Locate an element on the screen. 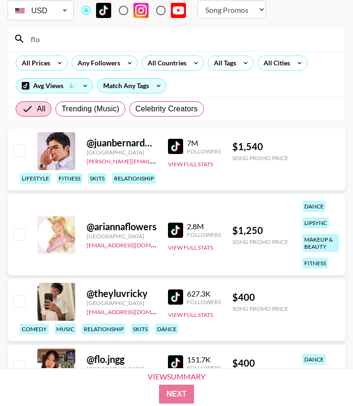 The image size is (353, 406). div: comedy is located at coordinates (34, 329).